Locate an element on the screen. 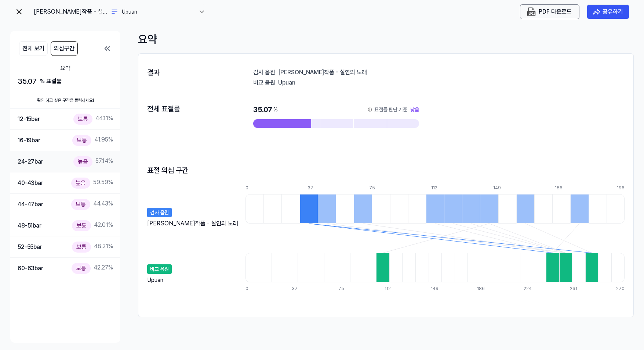  div: 270 is located at coordinates (620, 289).